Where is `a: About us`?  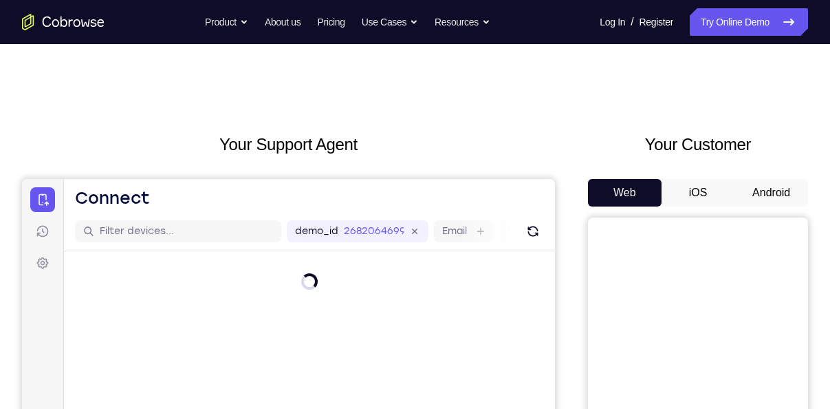 a: About us is located at coordinates (283, 22).